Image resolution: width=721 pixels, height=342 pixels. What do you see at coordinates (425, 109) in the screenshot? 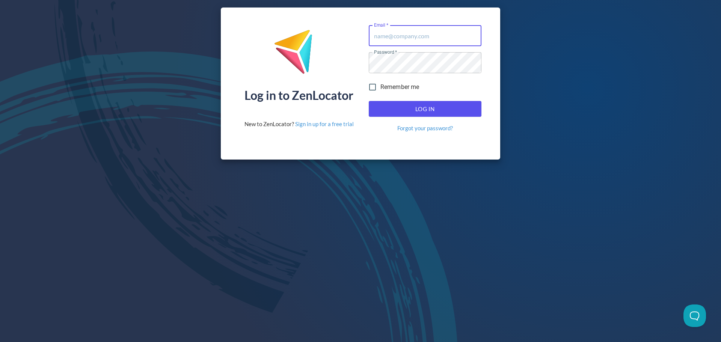
I see `span: Log In` at bounding box center [425, 109].